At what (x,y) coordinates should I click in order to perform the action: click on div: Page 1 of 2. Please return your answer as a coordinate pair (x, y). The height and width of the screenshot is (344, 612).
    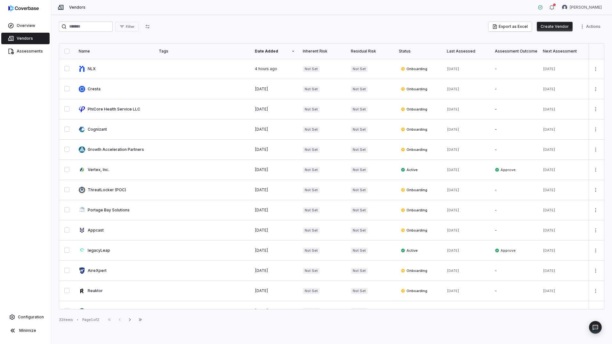
    Looking at the image, I should click on (91, 319).